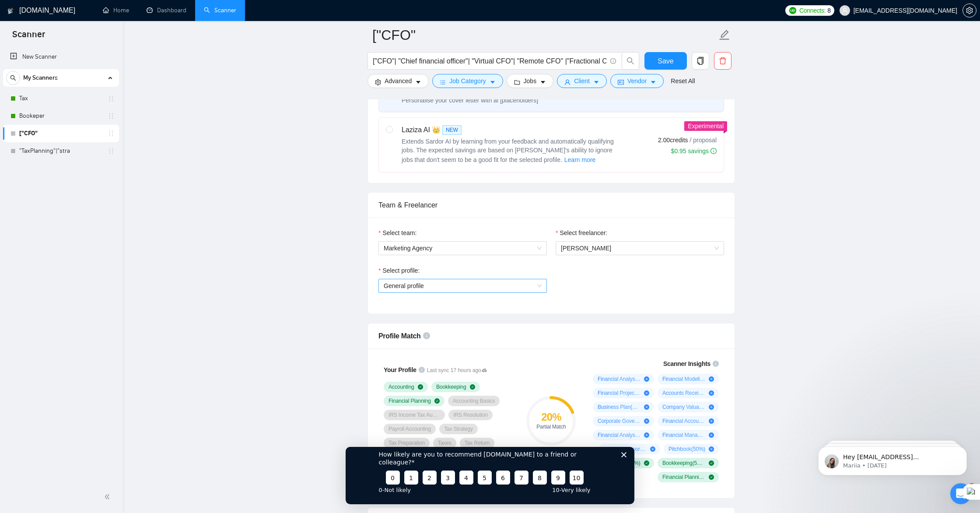 Image resolution: width=980 pixels, height=513 pixels. I want to click on button: 3, so click(102, 31).